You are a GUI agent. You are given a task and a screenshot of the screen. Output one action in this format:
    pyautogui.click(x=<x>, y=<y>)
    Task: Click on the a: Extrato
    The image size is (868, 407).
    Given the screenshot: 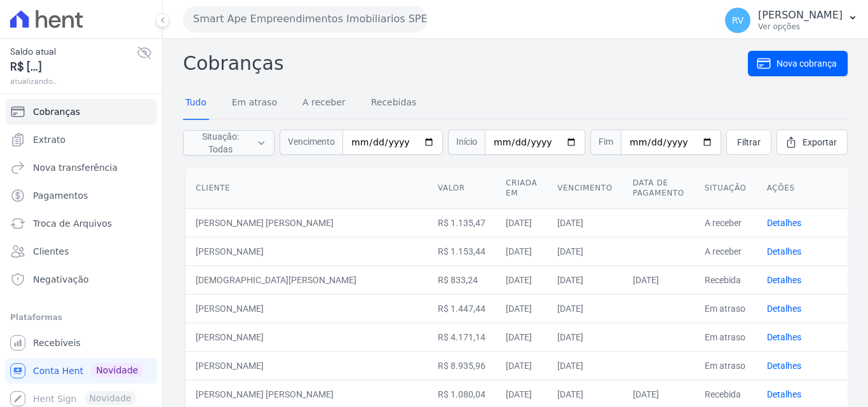 What is the action you would take?
    pyautogui.click(x=80, y=140)
    